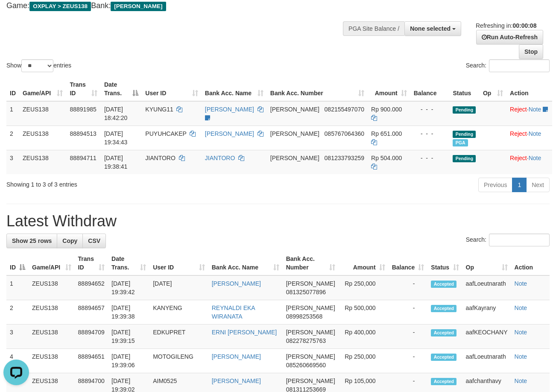  What do you see at coordinates (344, 133) in the screenshot?
I see `span: Copy 085767064360 to clipboard` at bounding box center [344, 133].